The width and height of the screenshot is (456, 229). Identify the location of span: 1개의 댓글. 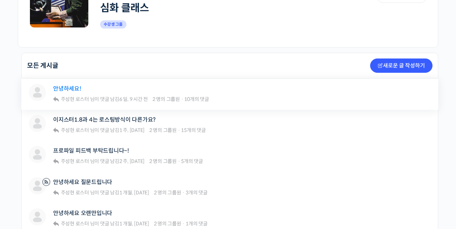
(197, 223).